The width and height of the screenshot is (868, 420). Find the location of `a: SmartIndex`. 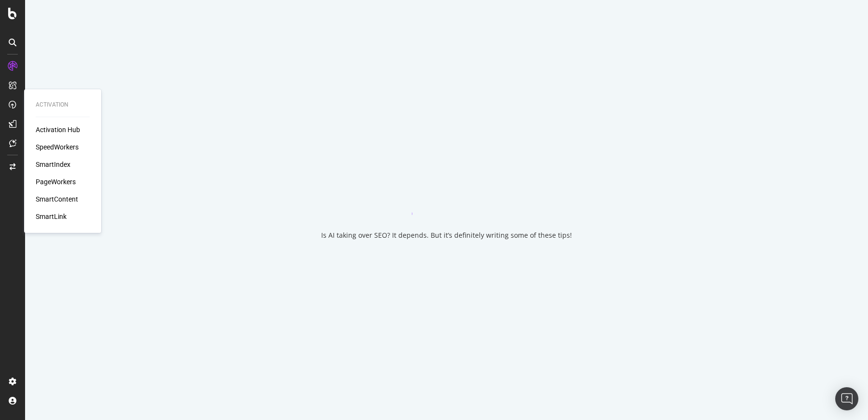

a: SmartIndex is located at coordinates (53, 165).